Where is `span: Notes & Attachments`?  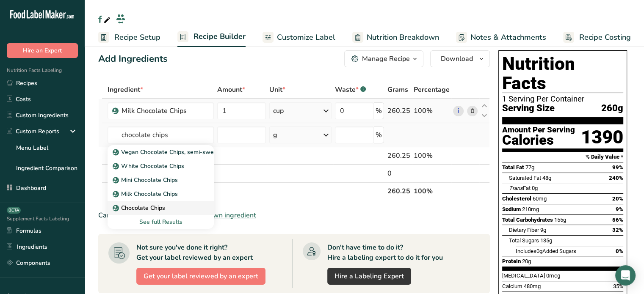
span: Notes & Attachments is located at coordinates (508, 38).